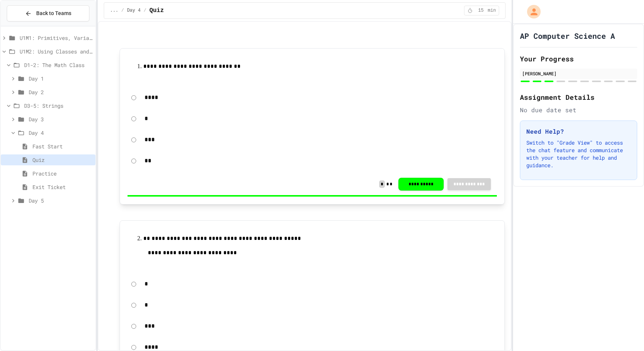 Image resolution: width=644 pixels, height=351 pixels. What do you see at coordinates (56, 51) in the screenshot?
I see `span: U1M2: Using Classes and Objects` at bounding box center [56, 51].